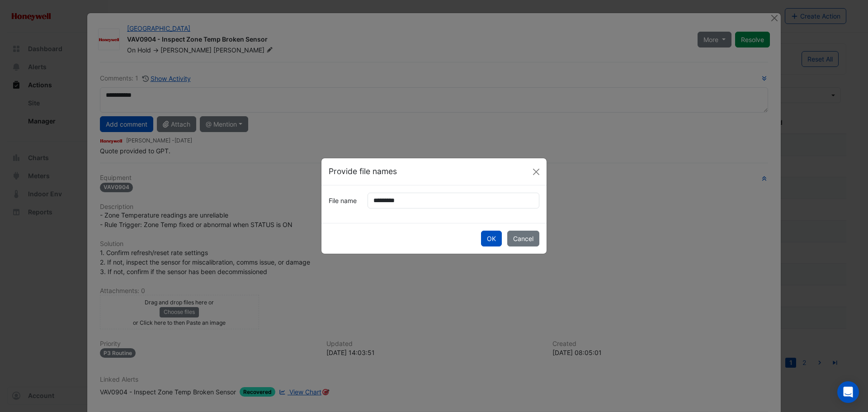 This screenshot has width=868, height=412. I want to click on button: Cancel, so click(523, 239).